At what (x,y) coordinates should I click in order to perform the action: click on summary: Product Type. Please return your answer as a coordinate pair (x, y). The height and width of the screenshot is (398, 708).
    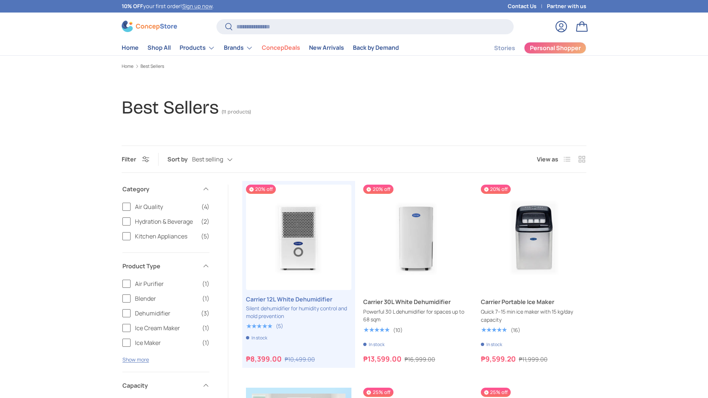
    Looking at the image, I should click on (166, 266).